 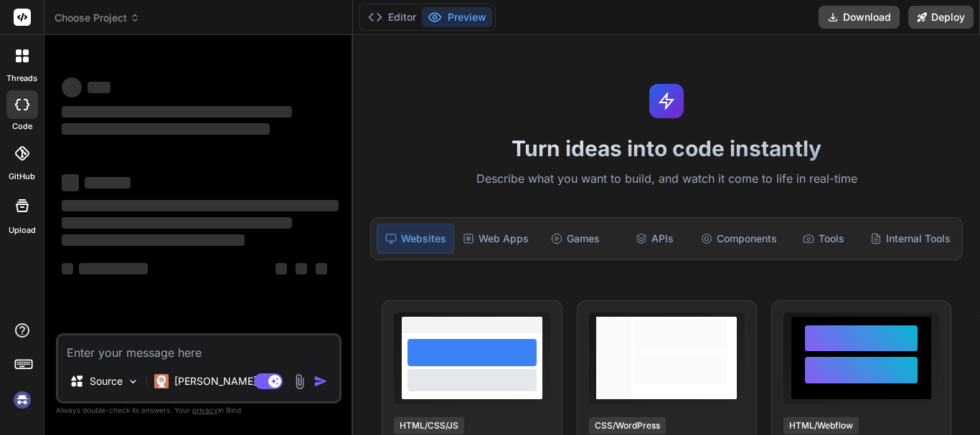 I want to click on button: Editor, so click(x=392, y=17).